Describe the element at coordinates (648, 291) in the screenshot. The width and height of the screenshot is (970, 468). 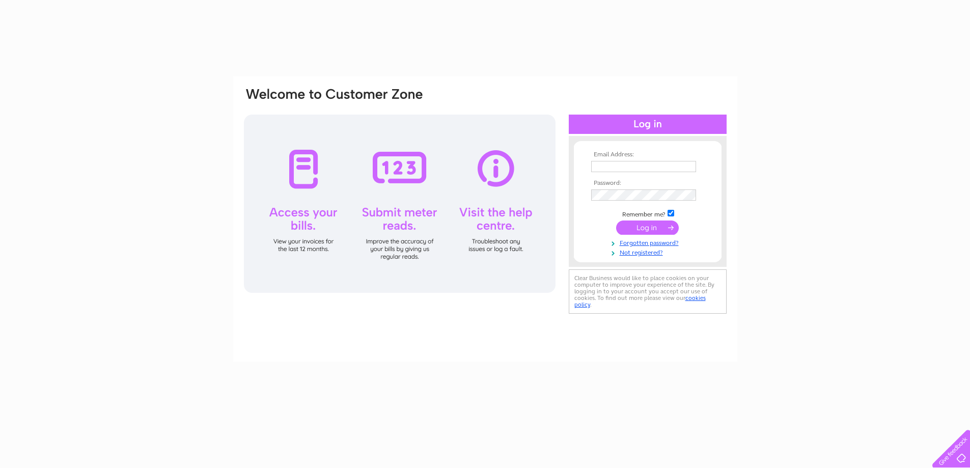
I see `div: Clear Business would like to place cookies on your computer to improve your experience of the sit...` at that location.